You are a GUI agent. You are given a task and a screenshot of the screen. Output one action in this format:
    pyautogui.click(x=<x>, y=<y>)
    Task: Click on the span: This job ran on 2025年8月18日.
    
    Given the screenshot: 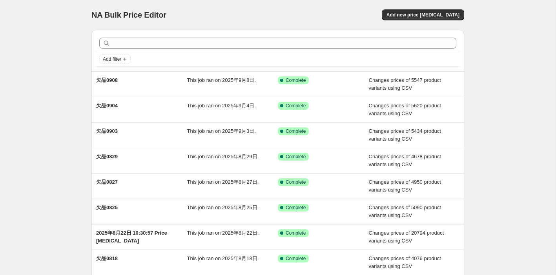 What is the action you would take?
    pyautogui.click(x=223, y=258)
    